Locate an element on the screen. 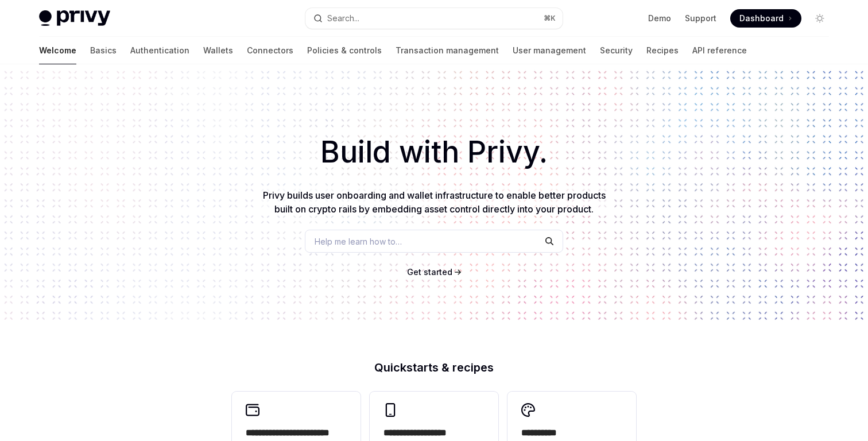 The width and height of the screenshot is (868, 441). a: User management is located at coordinates (549, 50).